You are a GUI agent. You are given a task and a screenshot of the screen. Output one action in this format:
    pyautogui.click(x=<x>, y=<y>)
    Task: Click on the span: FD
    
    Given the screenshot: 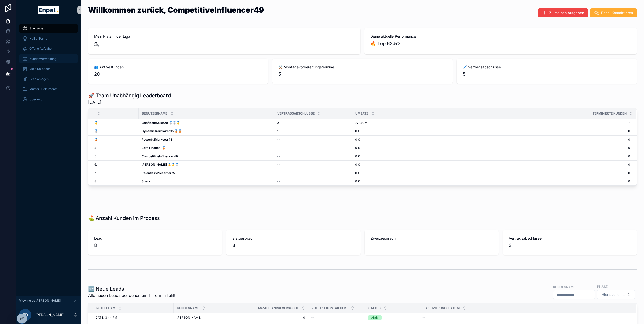 What is the action you would take?
    pyautogui.click(x=25, y=315)
    